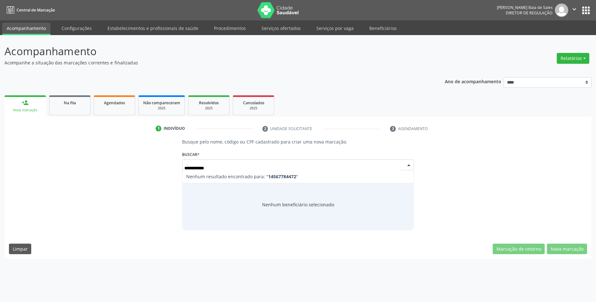 This screenshot has width=596, height=302. I want to click on p: Ano de acompanhamento, so click(473, 81).